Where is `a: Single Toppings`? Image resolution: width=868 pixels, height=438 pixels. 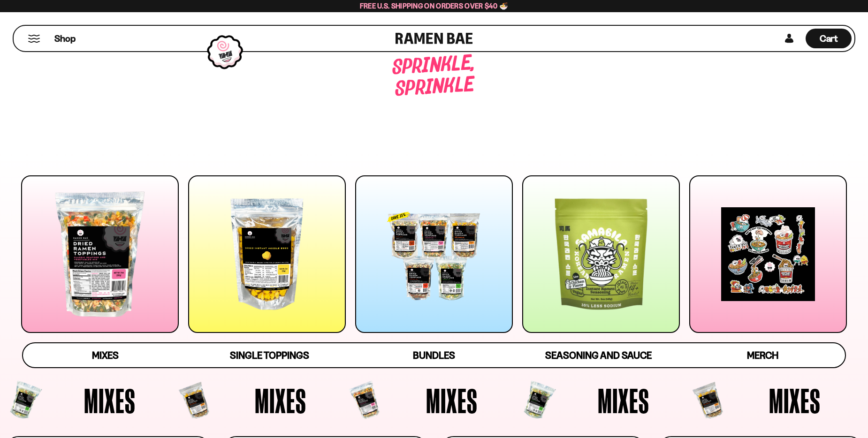
a: Single Toppings is located at coordinates (269, 355).